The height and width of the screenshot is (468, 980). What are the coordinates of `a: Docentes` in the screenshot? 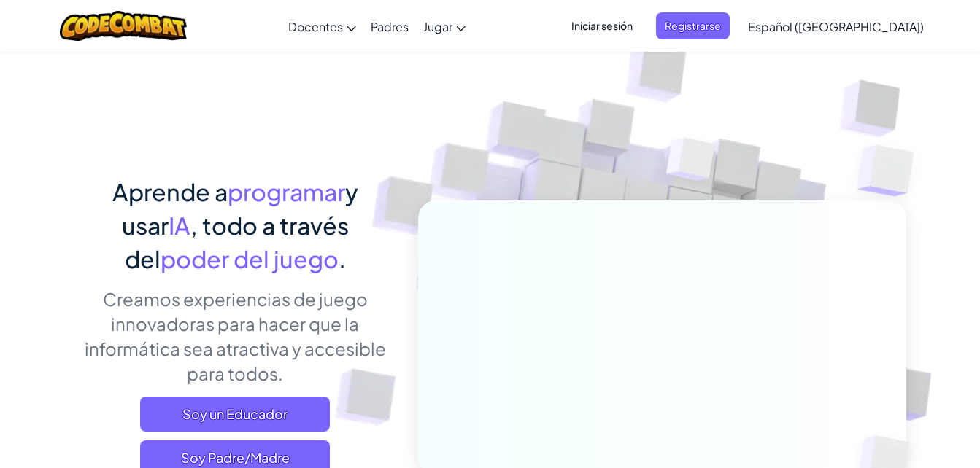 It's located at (321, 26).